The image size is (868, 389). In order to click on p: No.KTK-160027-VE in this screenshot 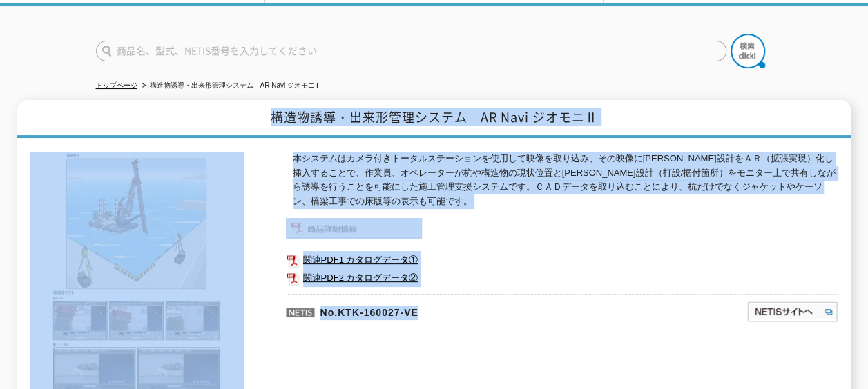, I will do `click(449, 311)`.